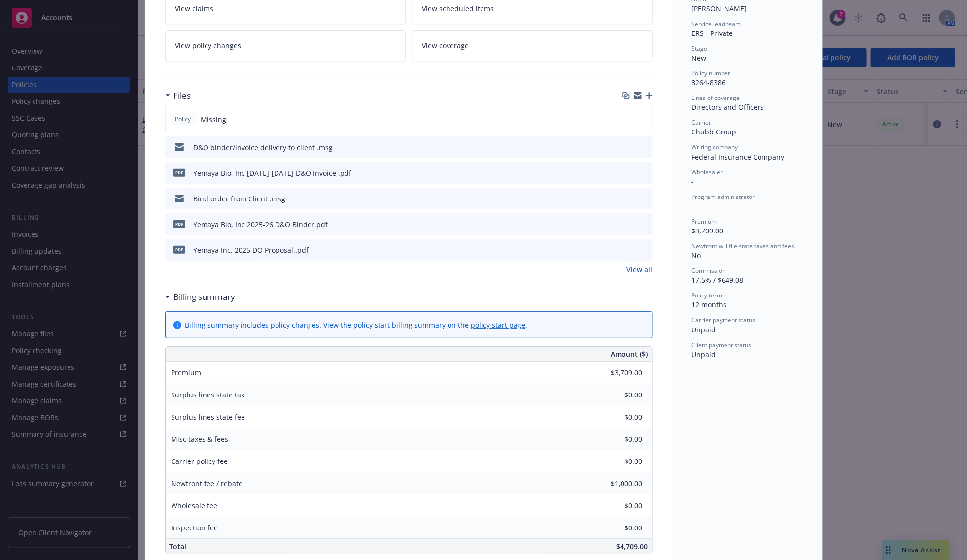 This screenshot has width=967, height=560. What do you see at coordinates (700, 57) in the screenshot?
I see `span: New` at bounding box center [700, 57].